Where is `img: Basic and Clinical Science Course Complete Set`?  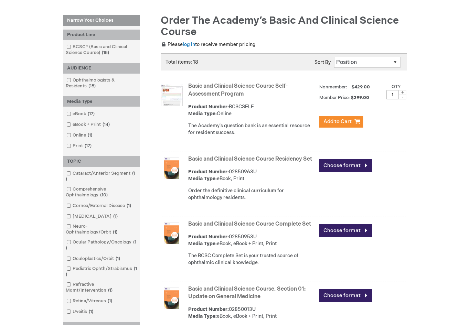 img: Basic and Clinical Science Course Complete Set is located at coordinates (172, 233).